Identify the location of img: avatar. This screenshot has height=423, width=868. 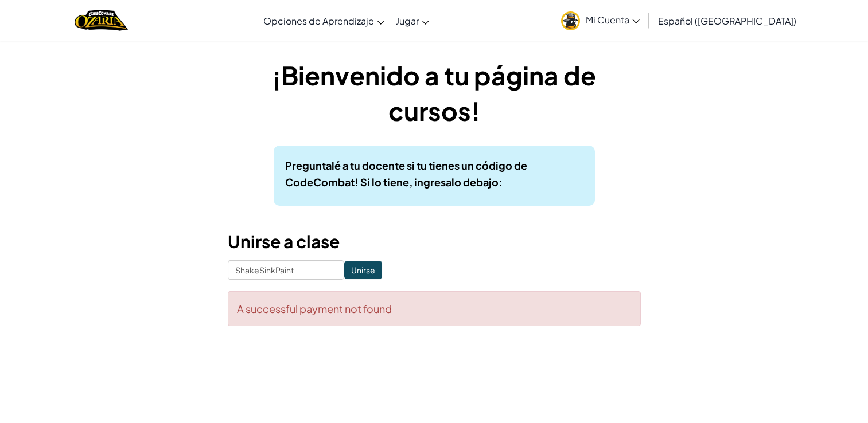
(571, 21).